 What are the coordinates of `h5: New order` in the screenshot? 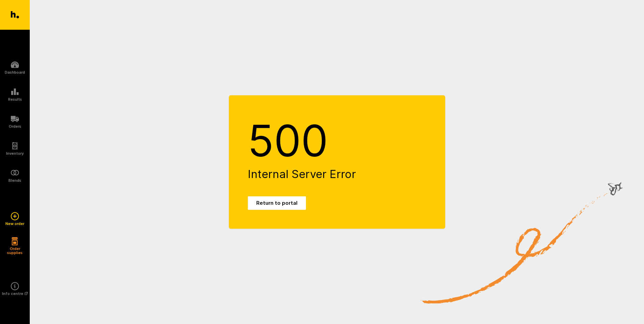 It's located at (15, 224).